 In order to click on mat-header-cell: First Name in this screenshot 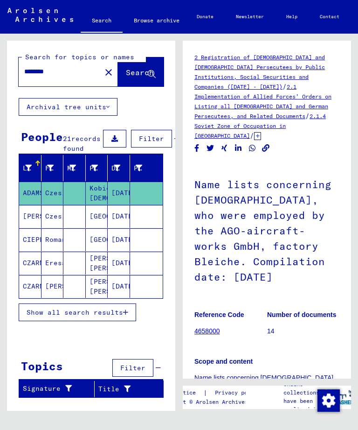, I will do `click(53, 168)`.